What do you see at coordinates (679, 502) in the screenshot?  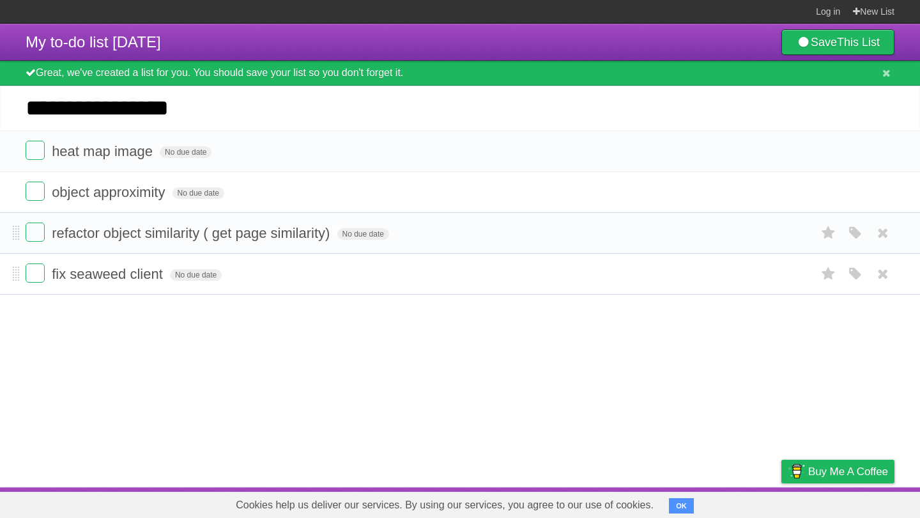 I see `a: Developers` at bounding box center [679, 502].